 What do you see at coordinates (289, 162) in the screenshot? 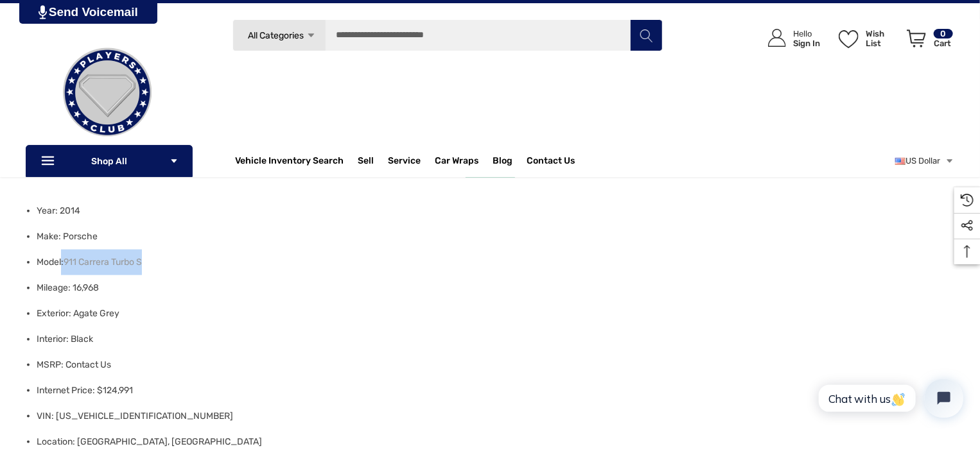
I see `span: Vehicle Inventory Search` at bounding box center [289, 162].